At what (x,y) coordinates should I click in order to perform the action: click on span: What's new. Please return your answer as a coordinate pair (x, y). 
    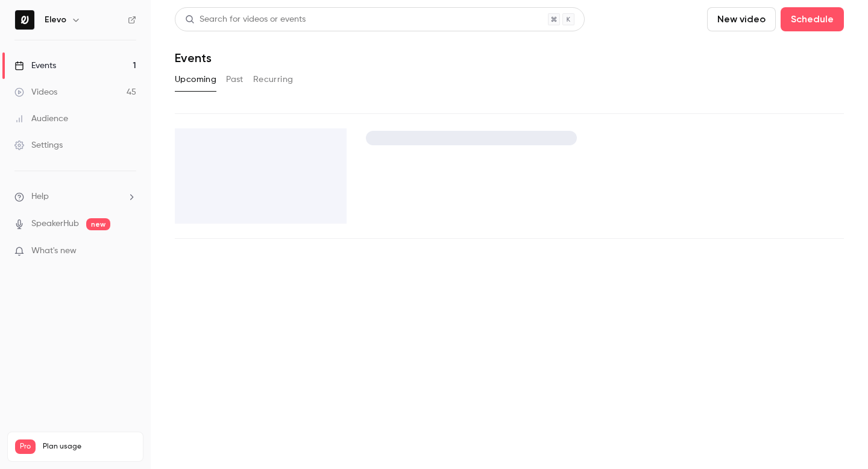
    Looking at the image, I should click on (54, 251).